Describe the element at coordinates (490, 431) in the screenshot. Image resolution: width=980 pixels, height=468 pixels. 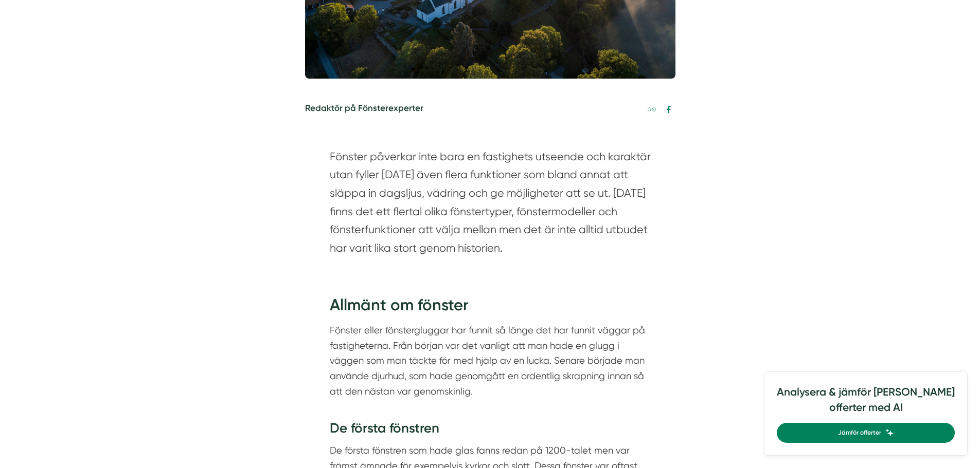
I see `h3: De första fönstren` at that location.